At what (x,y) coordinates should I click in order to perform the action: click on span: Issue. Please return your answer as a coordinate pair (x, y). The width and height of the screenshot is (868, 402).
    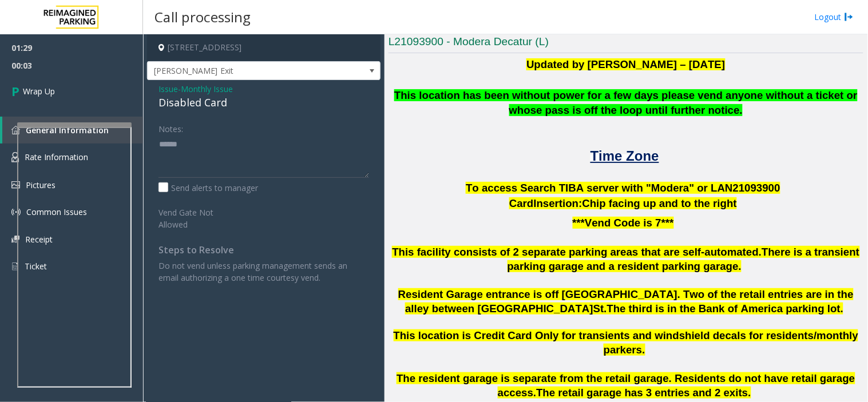
    Looking at the image, I should click on (168, 88).